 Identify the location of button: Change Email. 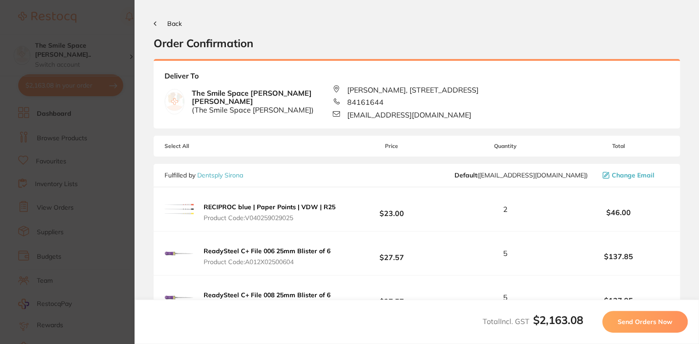
(634, 175).